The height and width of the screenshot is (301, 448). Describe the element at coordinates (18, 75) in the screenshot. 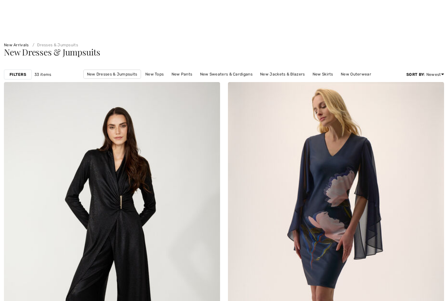

I see `strong: Filters` at that location.